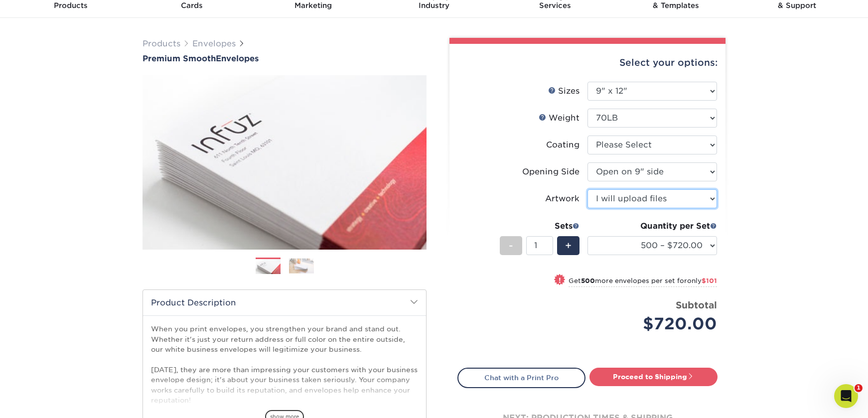  Describe the element at coordinates (551, 172) in the screenshot. I see `div: Opening Side` at that location.